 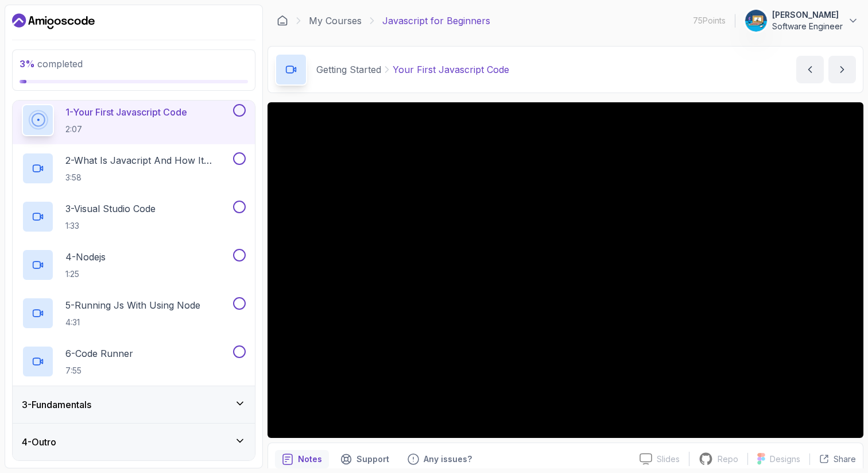 What do you see at coordinates (833, 459) in the screenshot?
I see `button: Share` at bounding box center [833, 459].